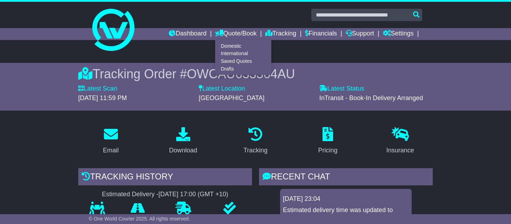  Describe the element at coordinates (139, 219) in the screenshot. I see `span: © One World Courier 2025. All rights reserved.` at that location.